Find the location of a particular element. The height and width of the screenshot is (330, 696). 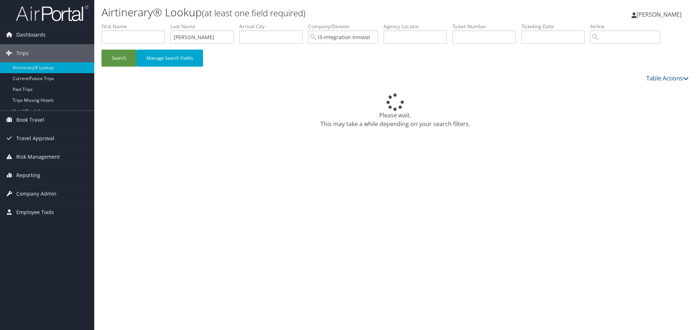

div: Please wait. This may take a while depending on your search filters. is located at coordinates (395, 111).